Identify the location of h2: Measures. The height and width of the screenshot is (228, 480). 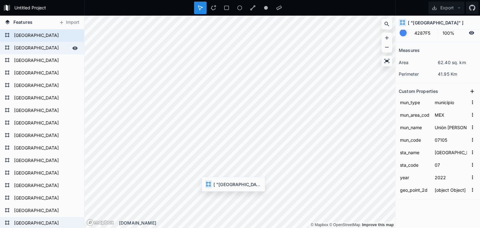
(409, 50).